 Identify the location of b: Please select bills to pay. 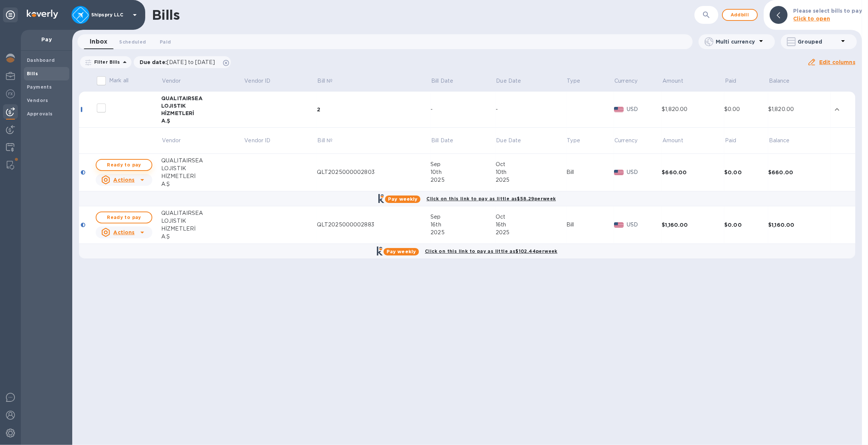
(828, 11).